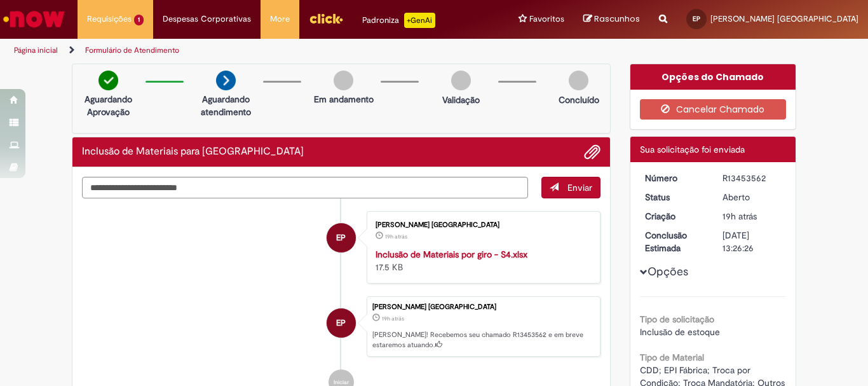  I want to click on b: Tipo de solicitação, so click(676, 320).